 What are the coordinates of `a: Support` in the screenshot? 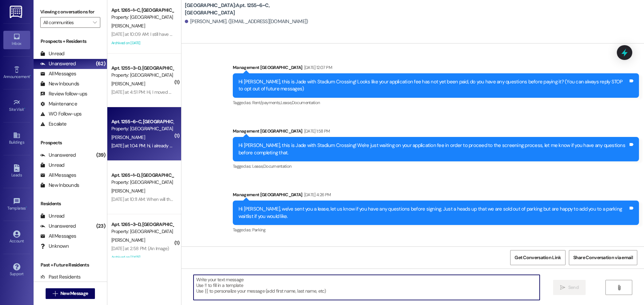 It's located at (17, 270).